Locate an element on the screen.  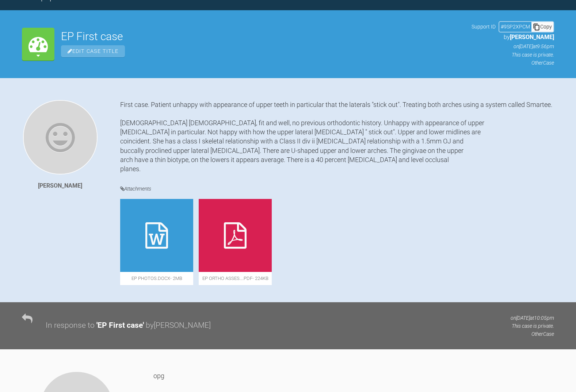
span: Support ID is located at coordinates (484, 27).